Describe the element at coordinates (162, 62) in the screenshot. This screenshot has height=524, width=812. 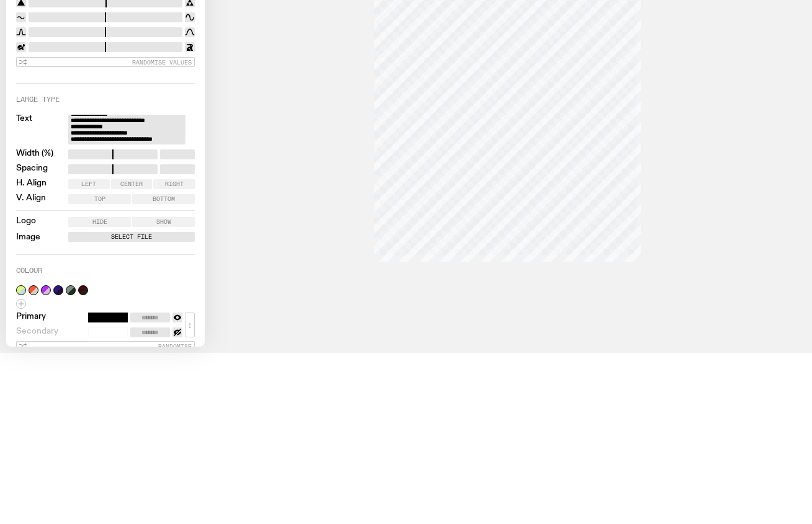
I see `span: Randomise Values` at that location.